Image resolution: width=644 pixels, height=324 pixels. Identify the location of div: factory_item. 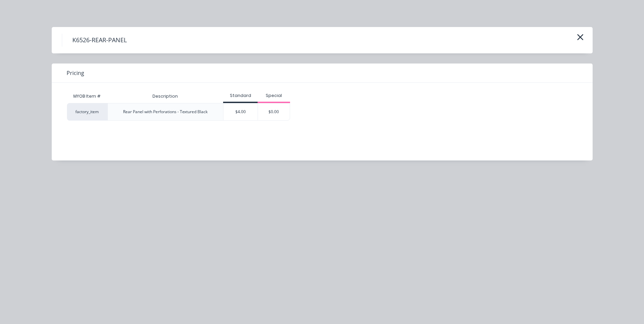
(87, 112).